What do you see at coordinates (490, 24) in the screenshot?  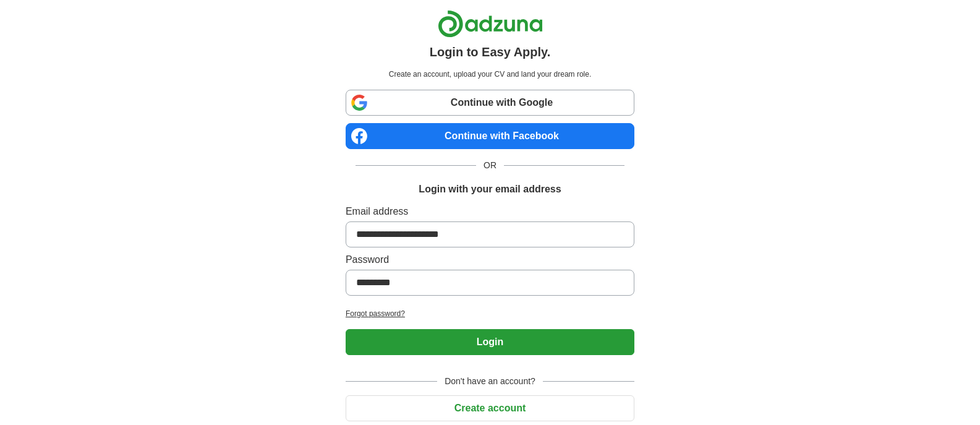 I see `img: Adzuna logo` at bounding box center [490, 24].